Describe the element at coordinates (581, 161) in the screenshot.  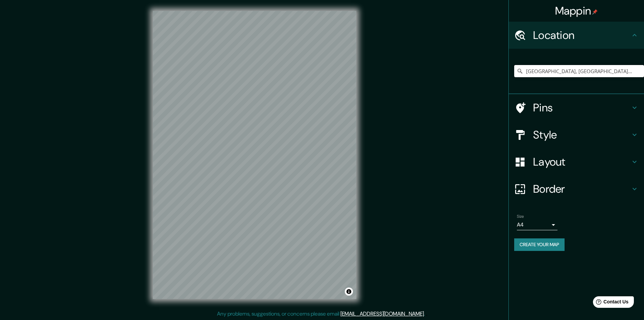
I see `h4: Layout` at that location.